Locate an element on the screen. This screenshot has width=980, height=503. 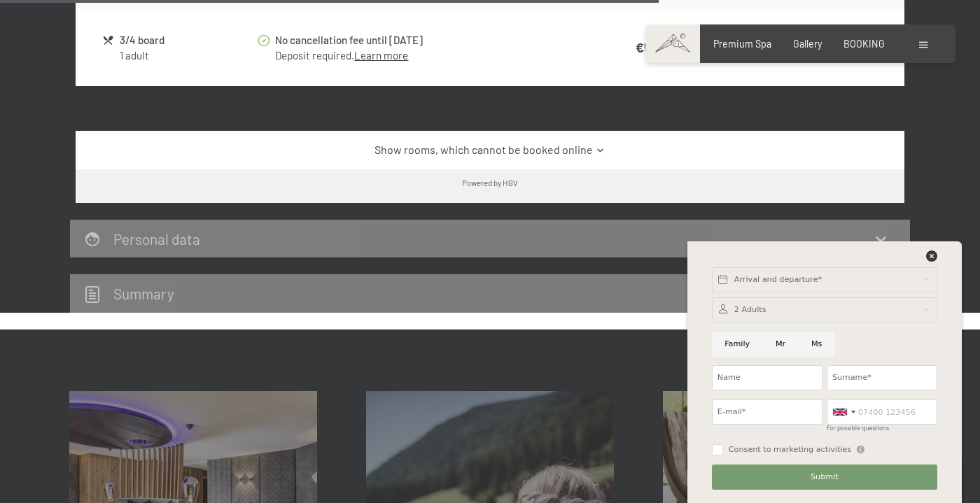
span: Premium Spa is located at coordinates (742, 43).